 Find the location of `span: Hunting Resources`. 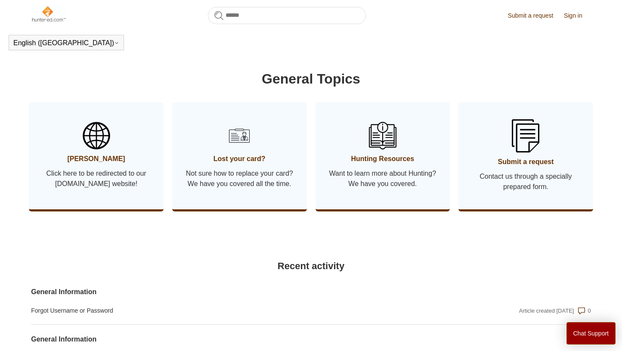

span: Hunting Resources is located at coordinates (382, 159).